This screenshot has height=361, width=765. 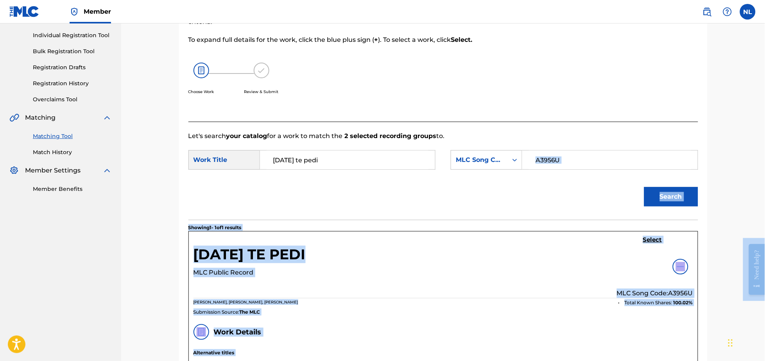 What do you see at coordinates (201, 91) in the screenshot?
I see `p: Choose Work` at bounding box center [201, 91].